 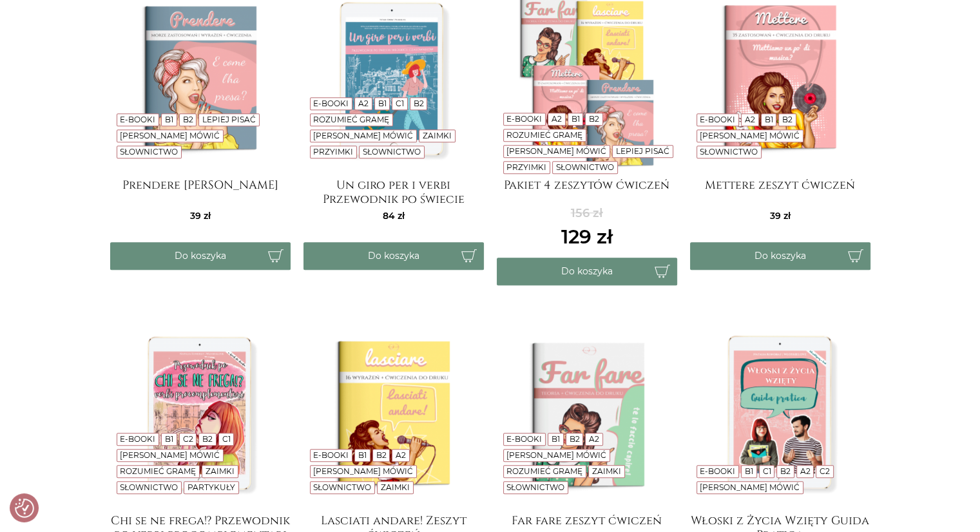 What do you see at coordinates (586, 191) in the screenshot?
I see `h4: Pakiet 4 zeszytów ćwiczeń` at bounding box center [586, 191].